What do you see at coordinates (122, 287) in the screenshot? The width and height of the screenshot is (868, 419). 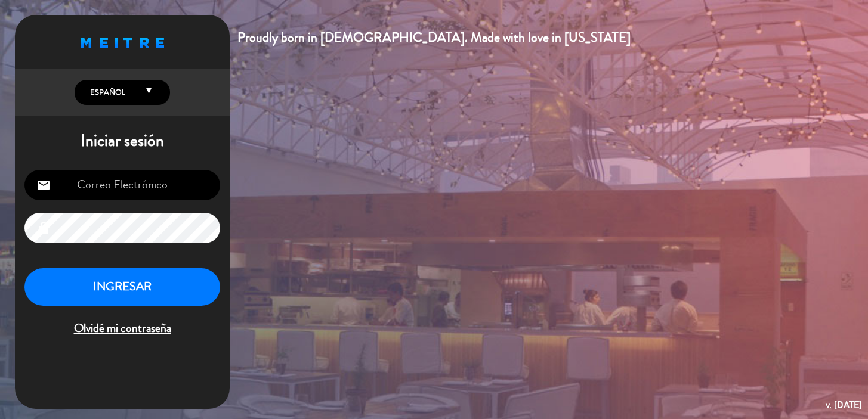 I see `button: INGRESAR` at bounding box center [122, 287].